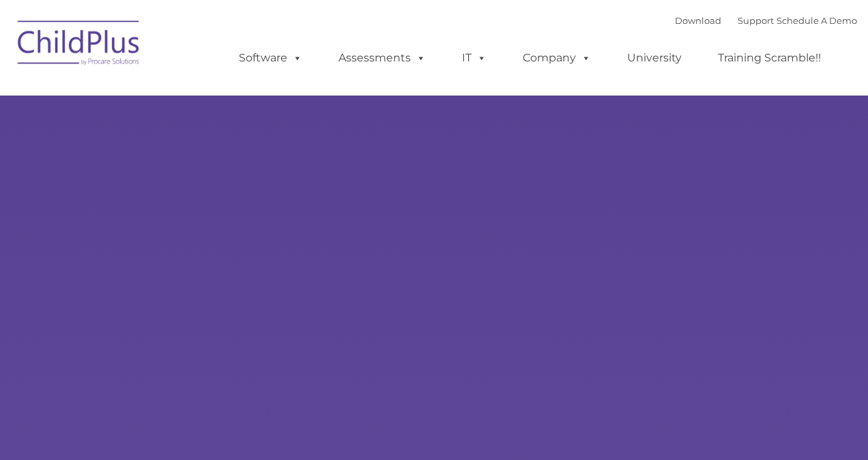 The height and width of the screenshot is (460, 868). What do you see at coordinates (270, 58) in the screenshot?
I see `a: Software` at bounding box center [270, 58].